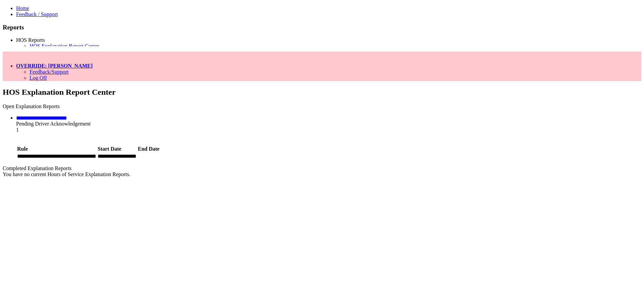 This screenshot has height=305, width=644. I want to click on th: End Date, so click(149, 149).